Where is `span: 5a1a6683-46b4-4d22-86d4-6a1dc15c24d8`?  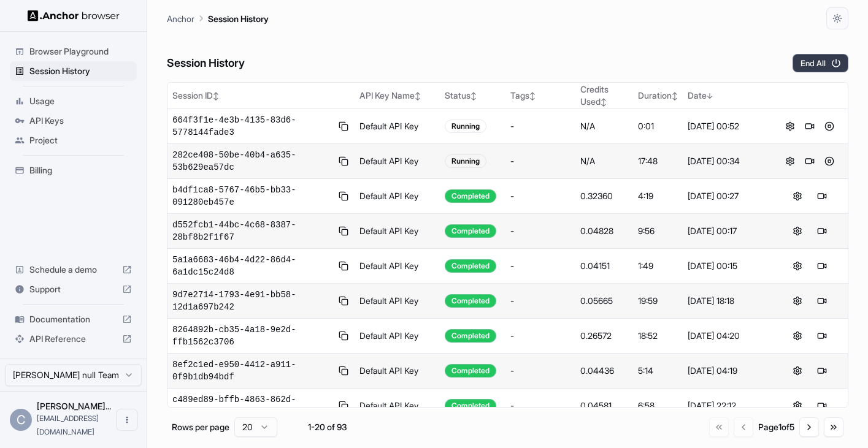 span: 5a1a6683-46b4-4d22-86d4-6a1dc15c24d8 is located at coordinates (252, 266).